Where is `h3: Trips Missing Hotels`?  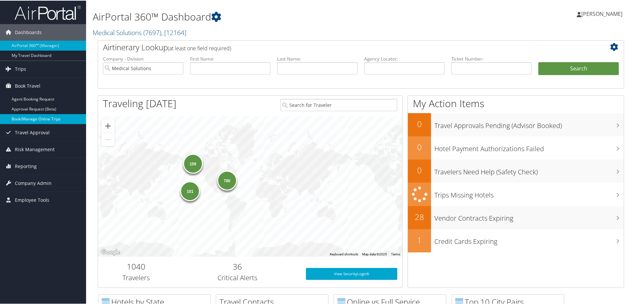 h3: Trips Missing Hotels is located at coordinates (529, 193).